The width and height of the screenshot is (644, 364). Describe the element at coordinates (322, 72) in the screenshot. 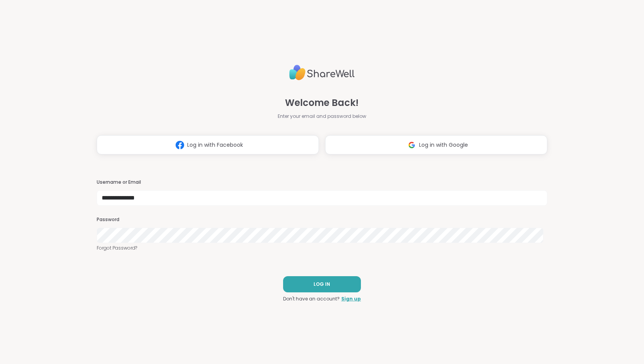

I see `img: ShareWell Logo` at that location.